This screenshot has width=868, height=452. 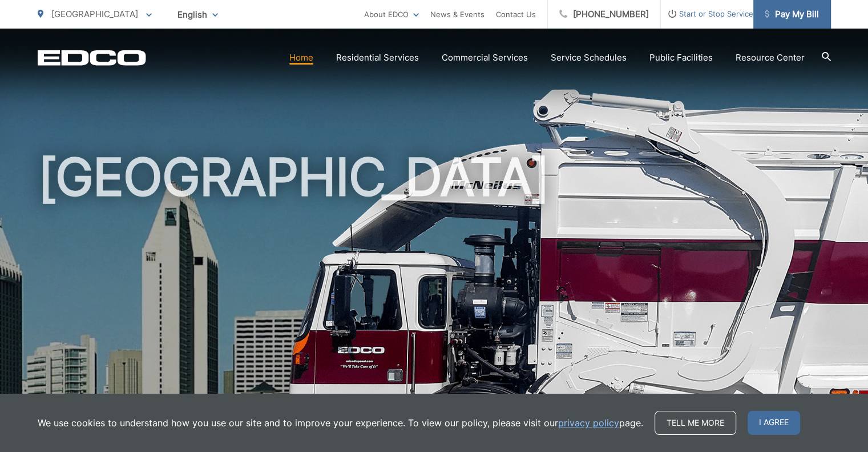 I want to click on p: We use cookies to understand how you use our site and to improve your experience. To view our pol..., so click(x=340, y=423).